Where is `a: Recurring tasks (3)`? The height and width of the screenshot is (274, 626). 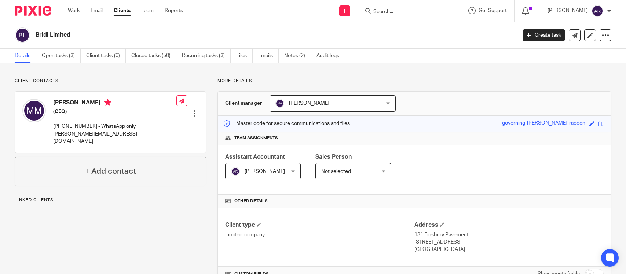 a: Recurring tasks (3) is located at coordinates (206, 56).